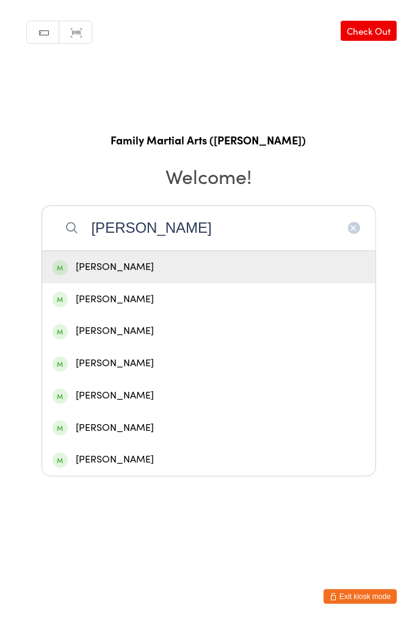 This screenshot has width=417, height=624. What do you see at coordinates (209, 228) in the screenshot?
I see `input: Search` at bounding box center [209, 228].